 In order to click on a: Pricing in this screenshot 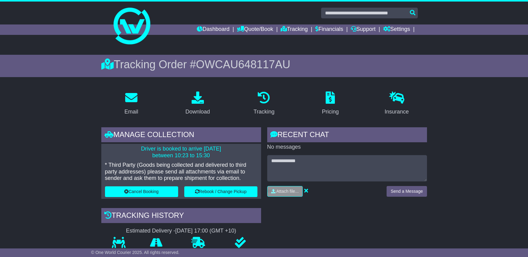, I will do `click(330, 104)`.